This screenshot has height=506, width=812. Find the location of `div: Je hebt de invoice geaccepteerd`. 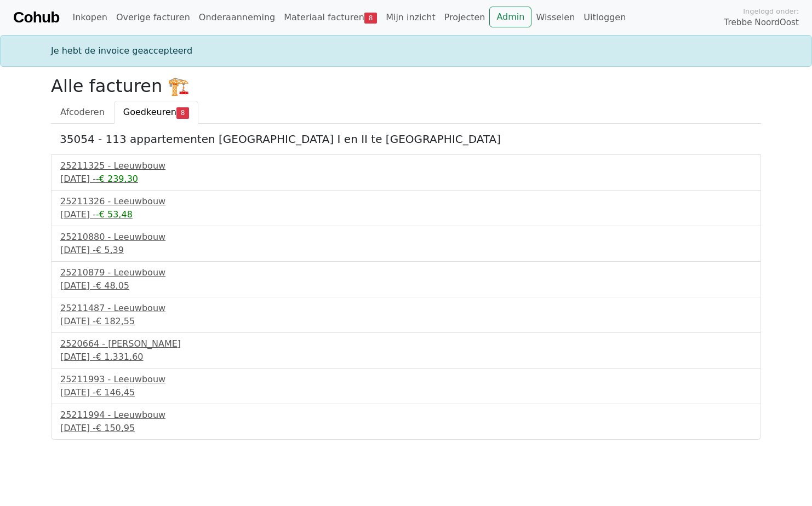

div: Je hebt de invoice geaccepteerd is located at coordinates (406, 51).